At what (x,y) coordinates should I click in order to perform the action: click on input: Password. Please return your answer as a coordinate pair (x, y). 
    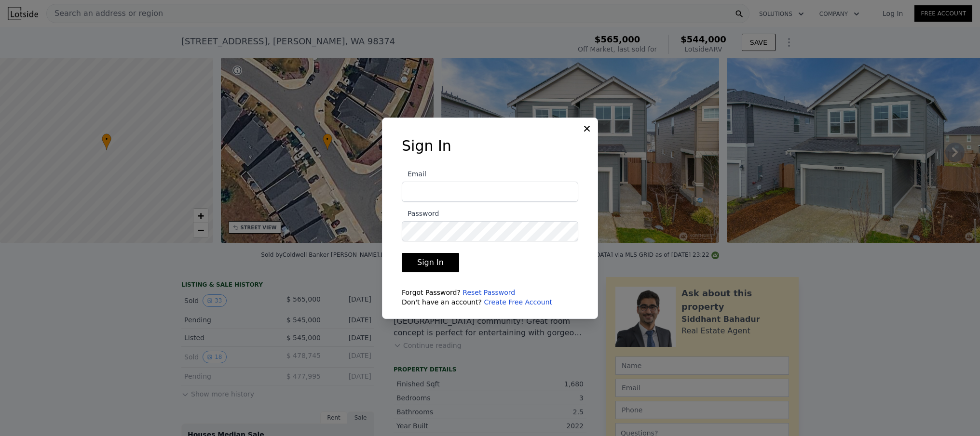
    Looking at the image, I should click on (490, 231).